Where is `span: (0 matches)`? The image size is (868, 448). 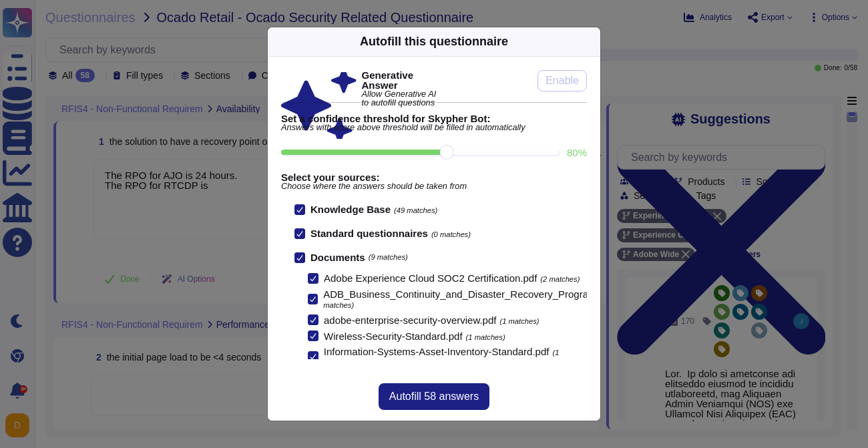
span: (0 matches) is located at coordinates (451, 235).